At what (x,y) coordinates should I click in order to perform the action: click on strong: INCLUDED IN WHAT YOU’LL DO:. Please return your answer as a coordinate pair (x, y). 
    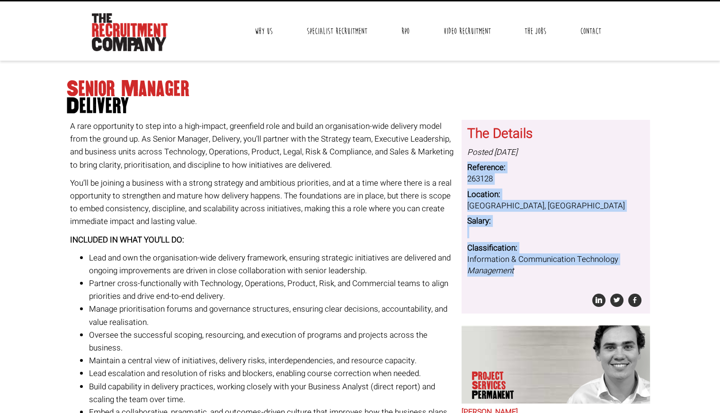
    Looking at the image, I should click on (127, 240).